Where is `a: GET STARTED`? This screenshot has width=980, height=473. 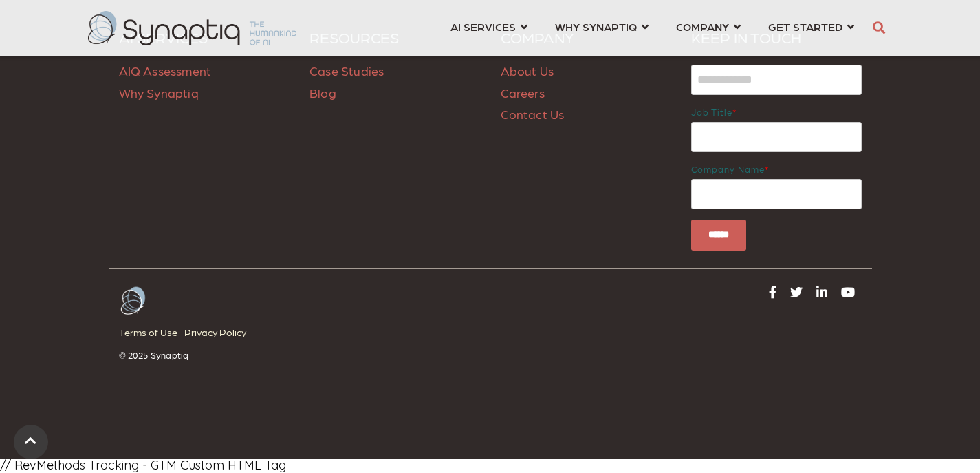 a: GET STARTED is located at coordinates (811, 26).